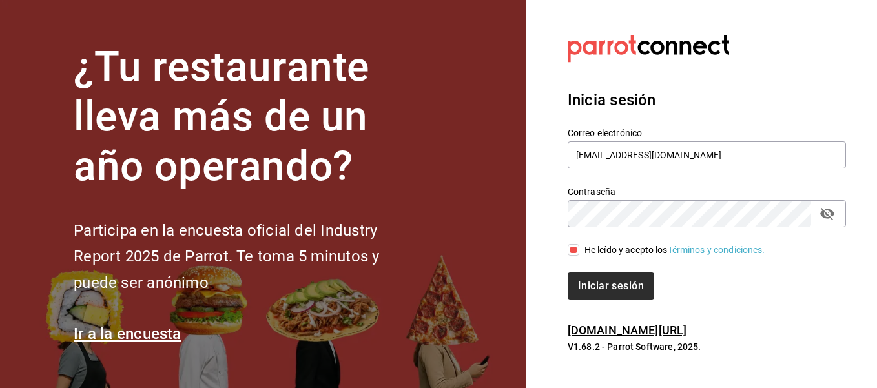 The width and height of the screenshot is (877, 388). What do you see at coordinates (248, 117) in the screenshot?
I see `h1: ¿Tu restaurante lleva más de un año operando?` at bounding box center [248, 117].